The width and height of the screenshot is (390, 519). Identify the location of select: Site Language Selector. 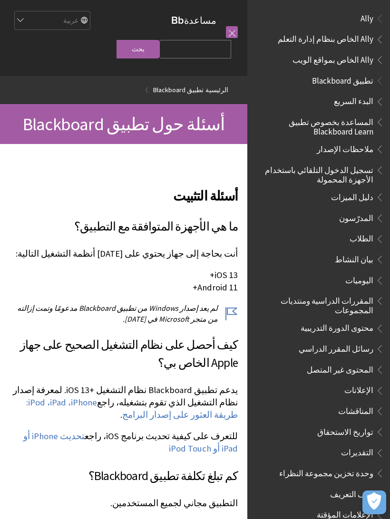
(52, 21).